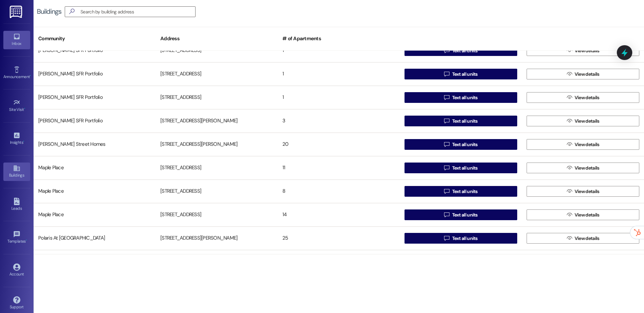 This screenshot has height=313, width=644. Describe the element at coordinates (16, 12) in the screenshot. I see `img: ResiDesk Logo` at that location.